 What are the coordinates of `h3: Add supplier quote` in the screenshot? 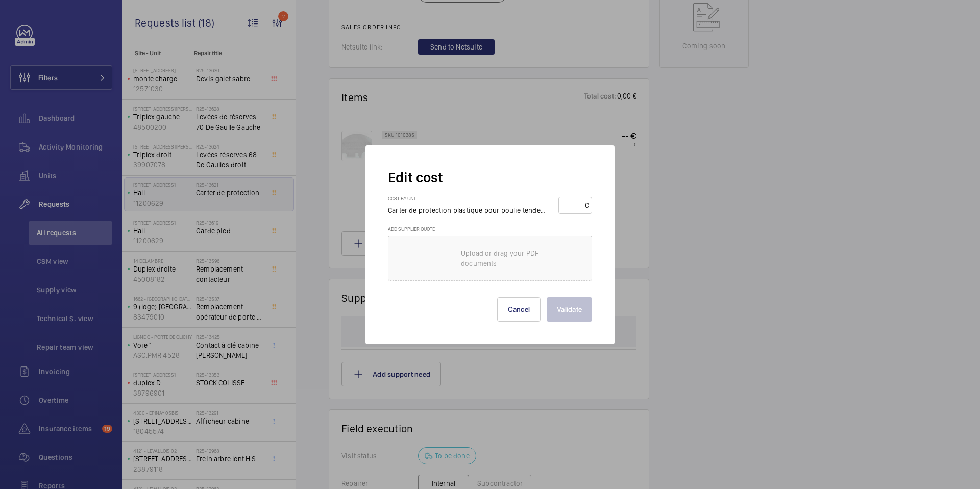 It's located at (490, 230).